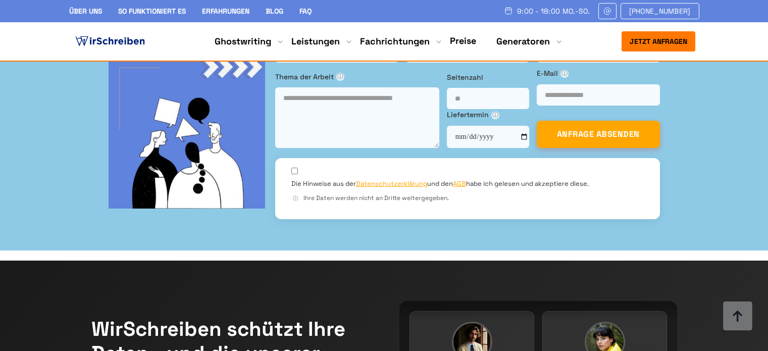  I want to click on label: Thema der Arbeit, so click(357, 77).